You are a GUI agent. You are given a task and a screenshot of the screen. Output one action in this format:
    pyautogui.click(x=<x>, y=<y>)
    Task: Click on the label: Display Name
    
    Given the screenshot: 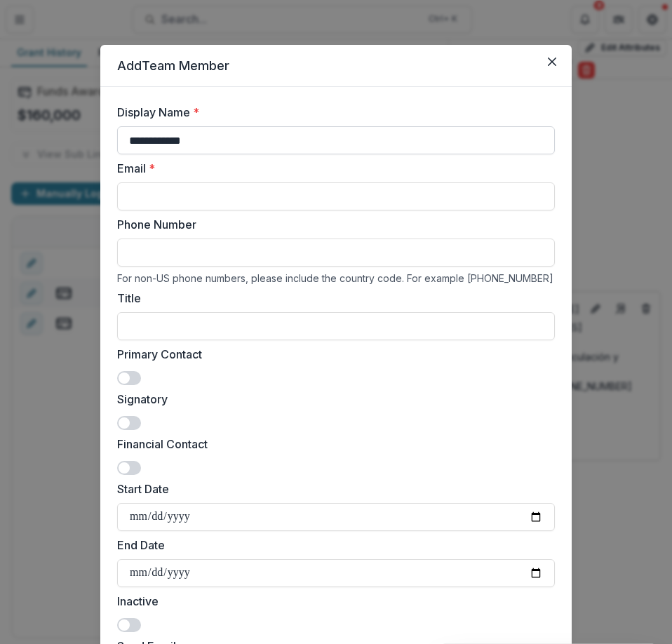 What is the action you would take?
    pyautogui.click(x=332, y=113)
    